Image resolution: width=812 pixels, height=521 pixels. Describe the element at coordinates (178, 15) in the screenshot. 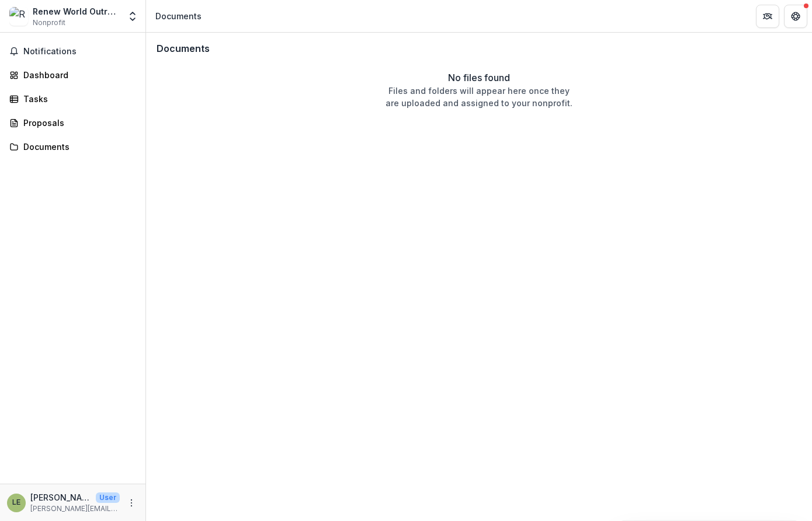

I see `nav: breadcrumb` at that location.